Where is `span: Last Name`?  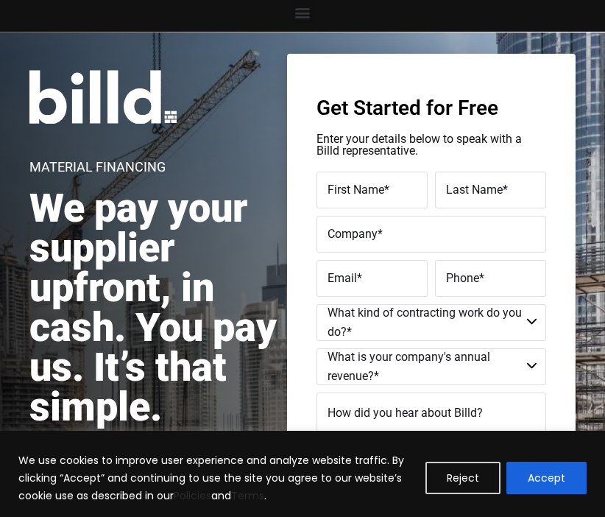
span: Last Name is located at coordinates (474, 189).